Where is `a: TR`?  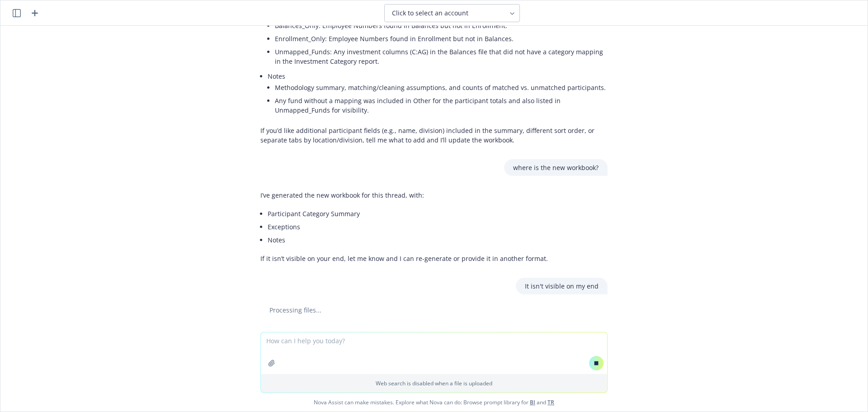
a: TR is located at coordinates (551, 402).